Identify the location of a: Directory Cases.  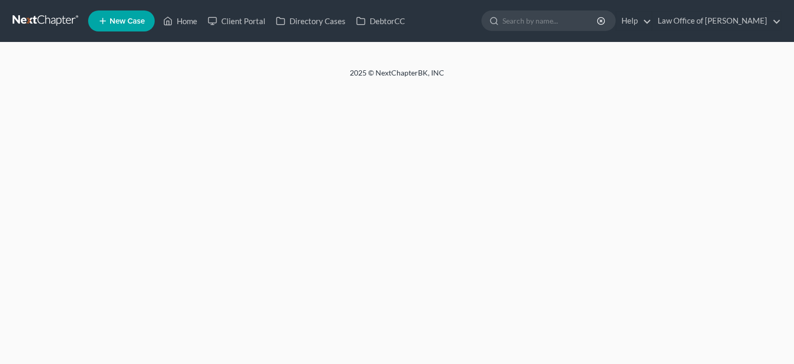
(311, 21).